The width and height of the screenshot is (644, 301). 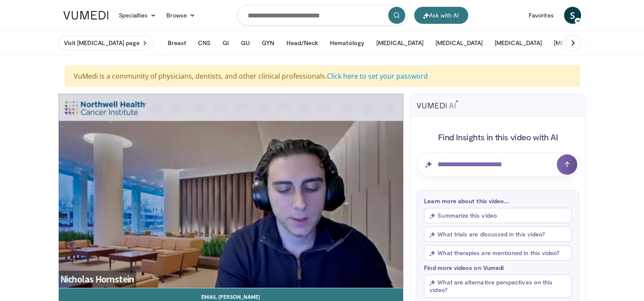 What do you see at coordinates (497, 201) in the screenshot?
I see `p: Learn more about this video...` at bounding box center [497, 201].